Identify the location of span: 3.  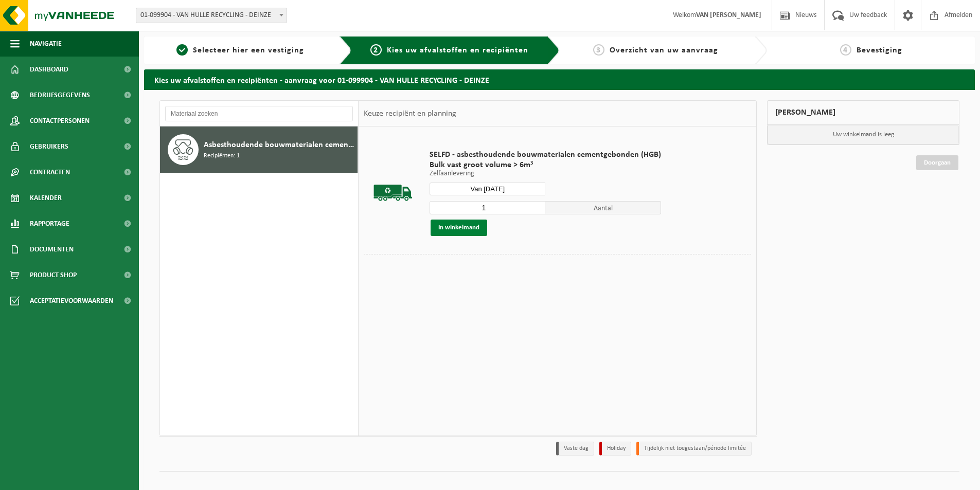
(599, 50).